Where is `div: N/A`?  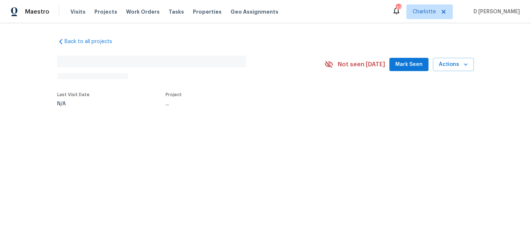
div: N/A is located at coordinates (73, 104).